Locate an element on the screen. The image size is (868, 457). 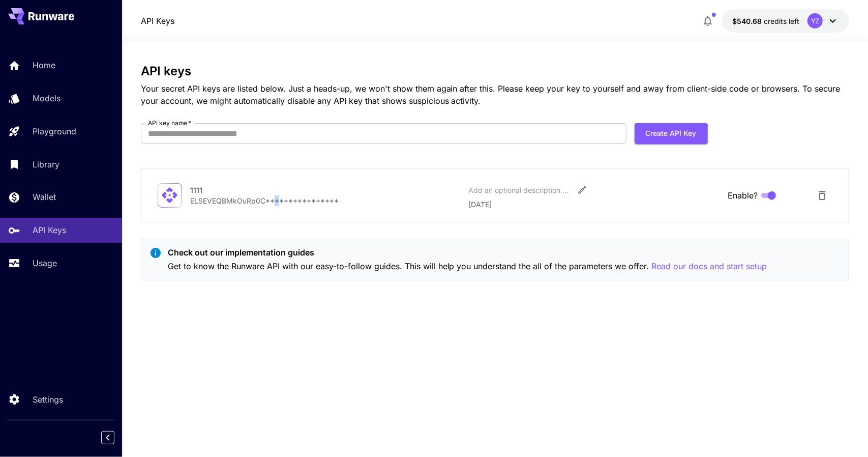
button: Collapse sidebar is located at coordinates (108, 438).